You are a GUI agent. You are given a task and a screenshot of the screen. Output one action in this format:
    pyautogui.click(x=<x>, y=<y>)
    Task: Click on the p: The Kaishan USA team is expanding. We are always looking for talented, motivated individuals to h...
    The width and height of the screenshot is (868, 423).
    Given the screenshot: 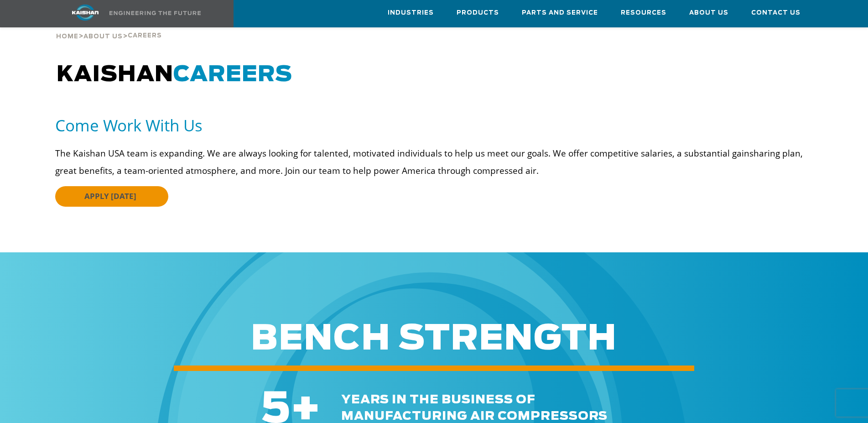 What is the action you would take?
    pyautogui.click(x=438, y=162)
    